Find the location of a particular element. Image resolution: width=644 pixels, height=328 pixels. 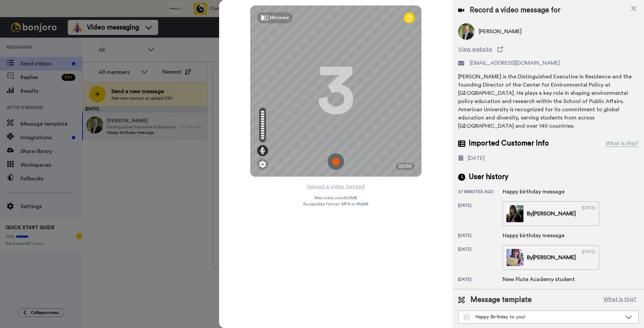

img: b3322b6a-17e0-4230-8e81-45add5011e67-thumb.jpg is located at coordinates (515, 257).